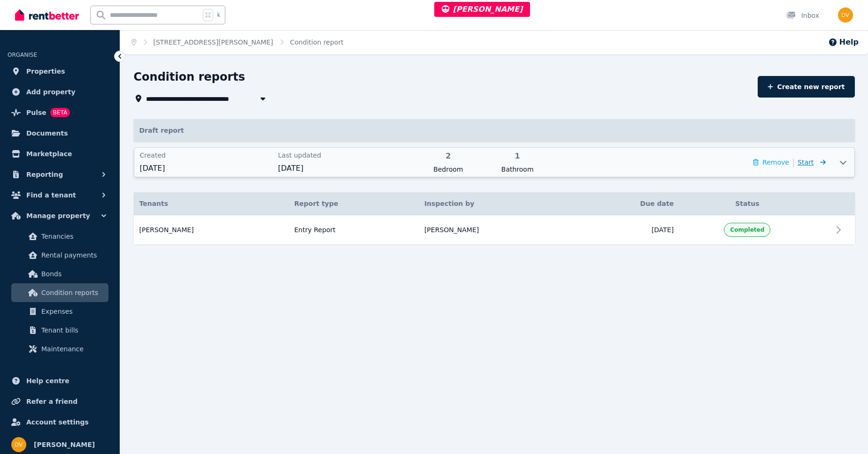 The image size is (868, 454). Describe the element at coordinates (22, 55) in the screenshot. I see `span: ORGANISE` at that location.